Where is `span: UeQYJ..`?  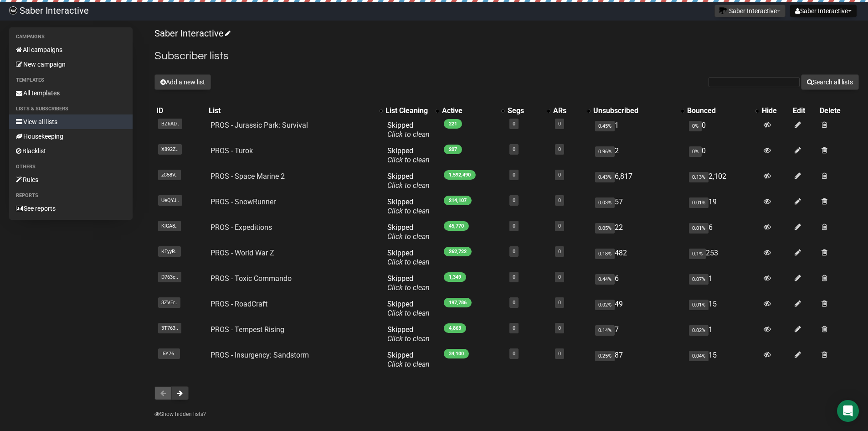
span: UeQYJ.. is located at coordinates (170, 200).